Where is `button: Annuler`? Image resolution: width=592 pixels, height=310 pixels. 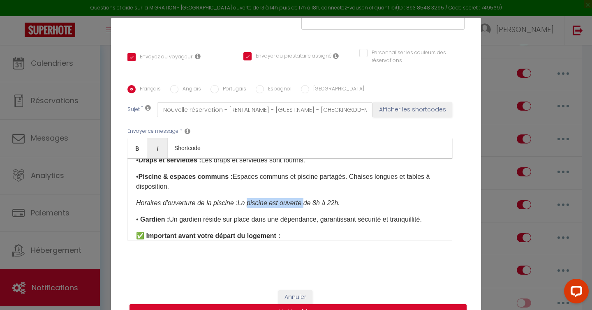 button: Annuler is located at coordinates (295, 297).